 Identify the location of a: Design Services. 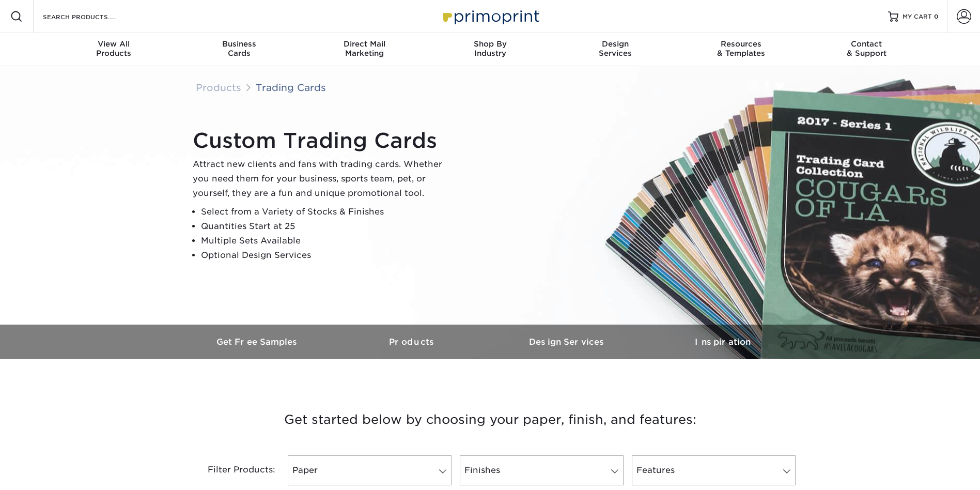
(568, 342).